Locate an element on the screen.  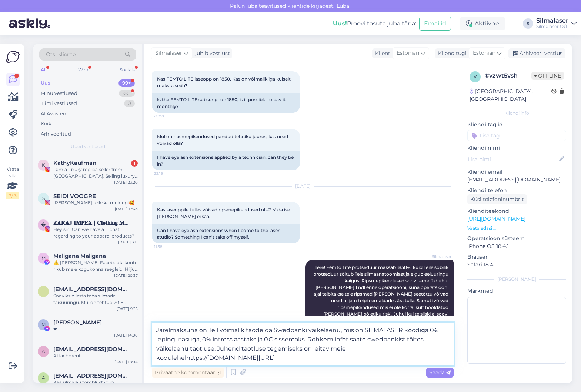
div: Tiimi vestlused is located at coordinates (59, 104).